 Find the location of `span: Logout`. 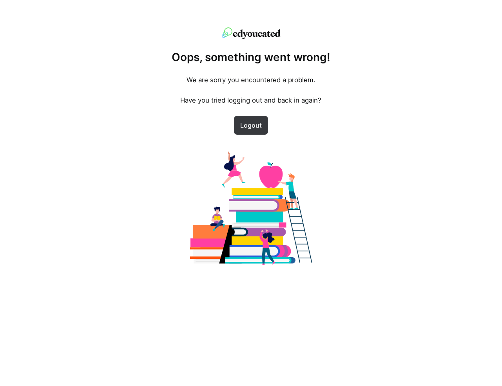

span: Logout is located at coordinates (251, 125).